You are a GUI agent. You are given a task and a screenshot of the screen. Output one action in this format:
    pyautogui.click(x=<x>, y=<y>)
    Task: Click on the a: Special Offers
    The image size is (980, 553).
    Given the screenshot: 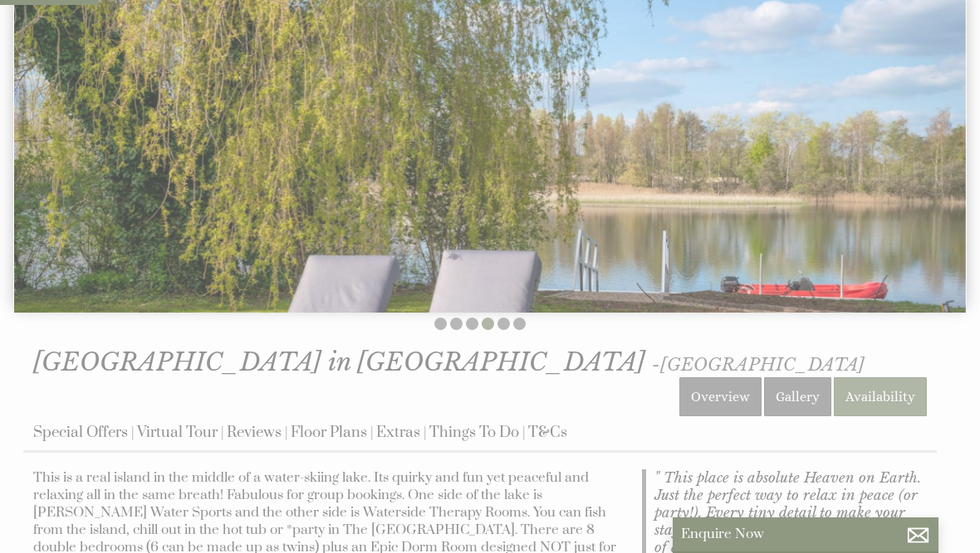 What is the action you would take?
    pyautogui.click(x=81, y=432)
    